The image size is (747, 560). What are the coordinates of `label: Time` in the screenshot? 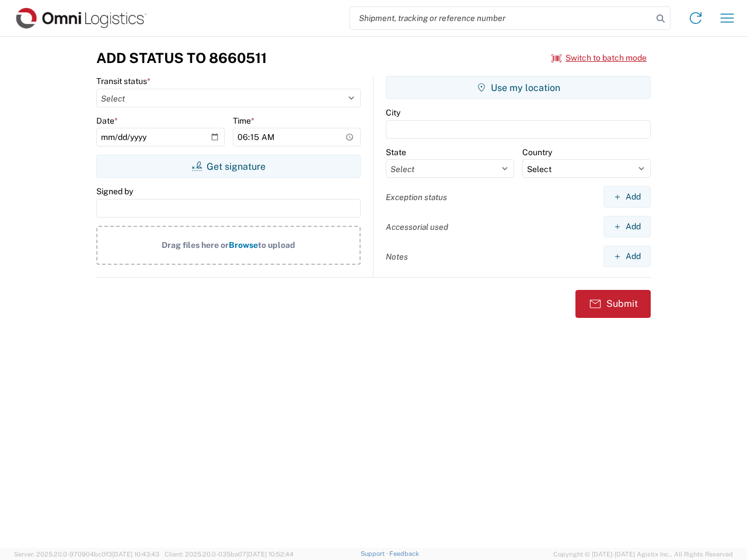 It's located at (243, 121).